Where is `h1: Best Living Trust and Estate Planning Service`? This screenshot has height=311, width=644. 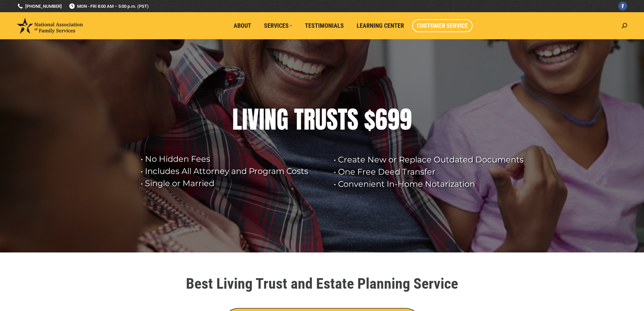
h1: Best Living Trust and Estate Planning Service is located at coordinates (322, 284).